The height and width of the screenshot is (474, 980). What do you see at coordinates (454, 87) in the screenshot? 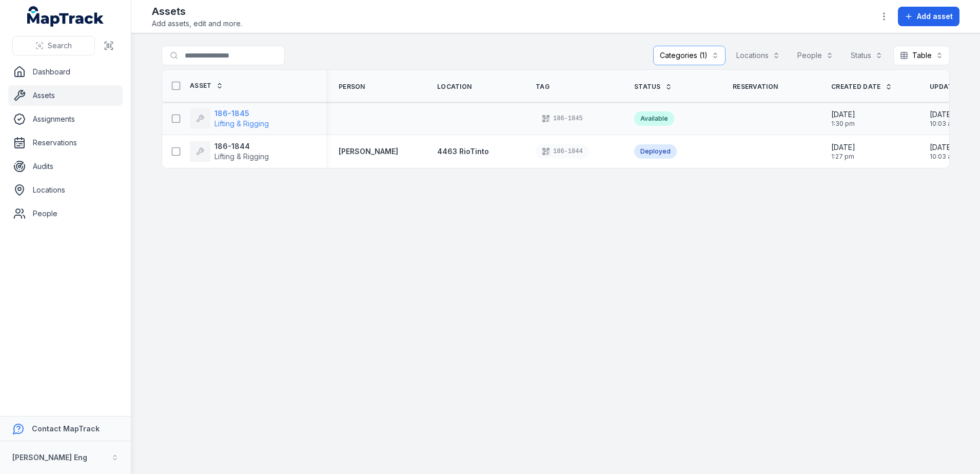
I see `span: Location` at bounding box center [454, 87].